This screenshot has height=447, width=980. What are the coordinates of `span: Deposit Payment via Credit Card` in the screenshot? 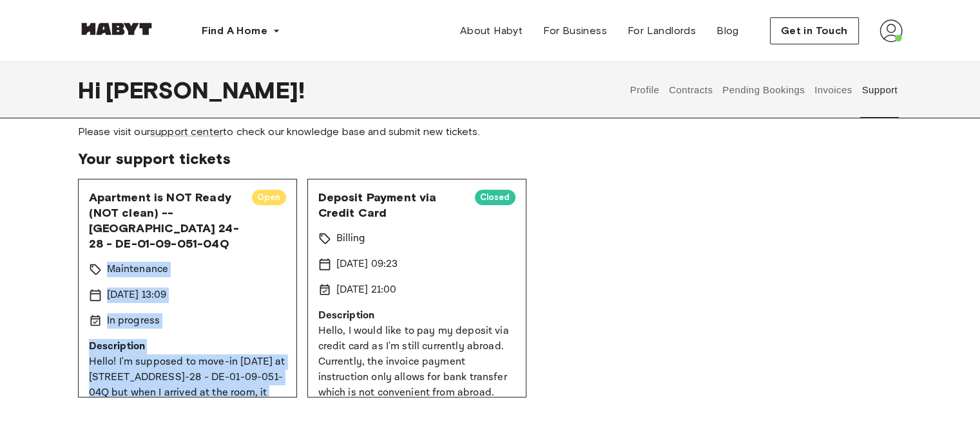 It's located at (391, 205).